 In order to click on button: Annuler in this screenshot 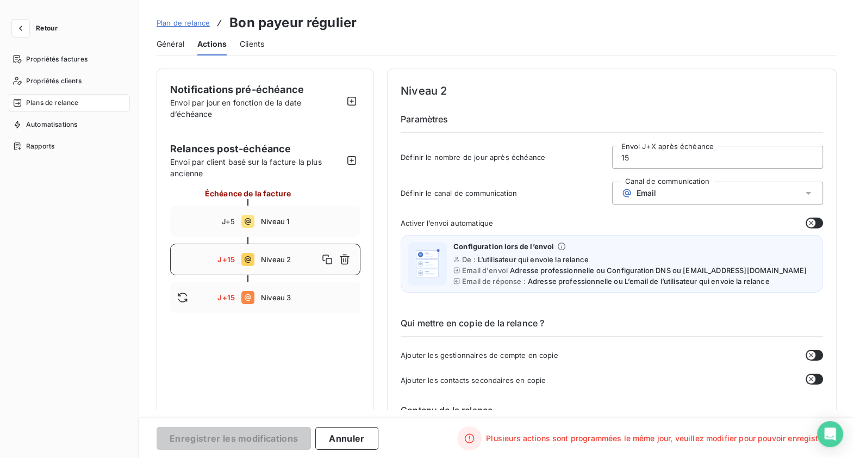, I will do `click(346, 438)`.